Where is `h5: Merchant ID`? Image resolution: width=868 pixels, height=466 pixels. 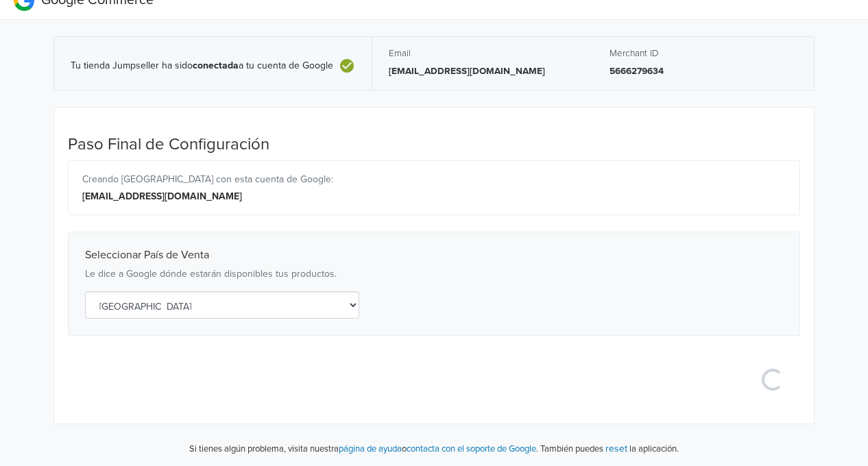
h5: Merchant ID is located at coordinates (703, 53).